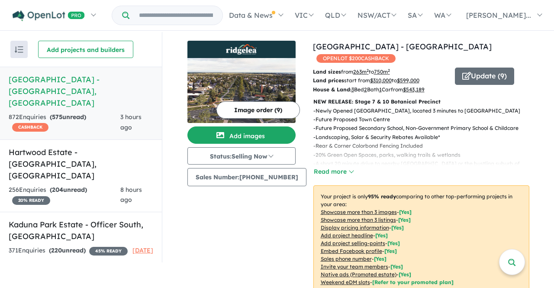 Image resolution: width=554 pixels, height=288 pixels. Describe the element at coordinates (241, 90) in the screenshot. I see `img: Ridgelea Estate - Pakenham East` at that location.